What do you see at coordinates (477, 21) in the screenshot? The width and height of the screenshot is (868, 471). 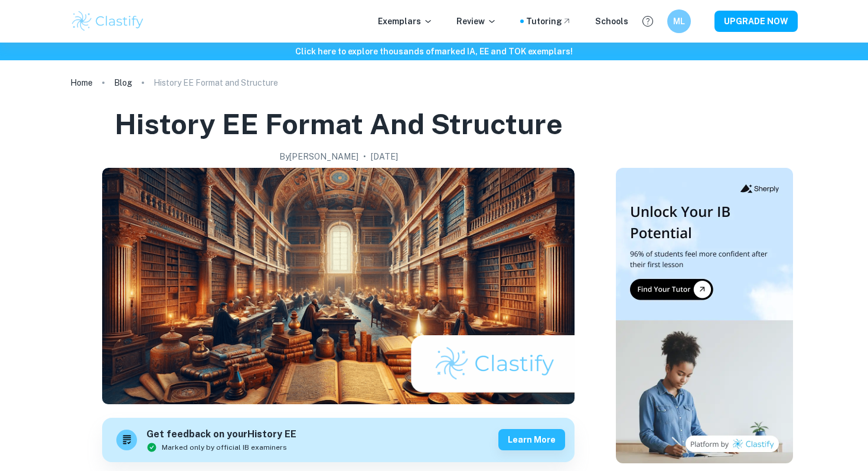 I see `p: Review` at bounding box center [477, 21].